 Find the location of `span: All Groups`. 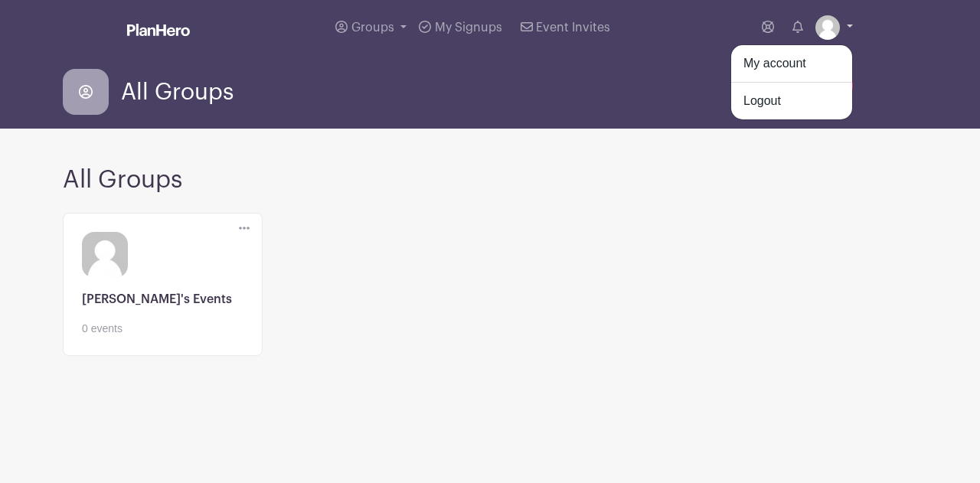

span: All Groups is located at coordinates (177, 92).